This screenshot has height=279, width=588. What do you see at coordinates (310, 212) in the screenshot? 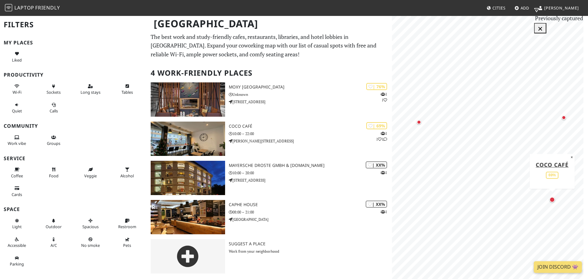
I see `p: 08:00 – 21:00` at bounding box center [310, 212].